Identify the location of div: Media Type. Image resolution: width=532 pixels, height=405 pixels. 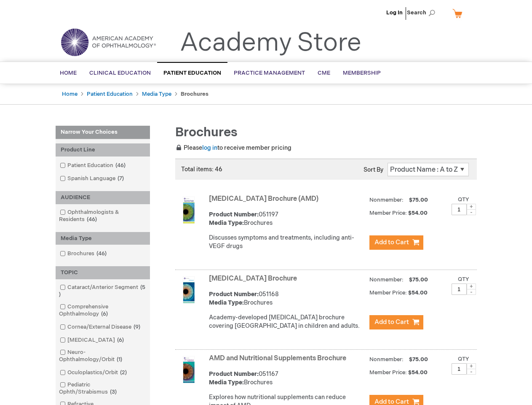
(103, 238).